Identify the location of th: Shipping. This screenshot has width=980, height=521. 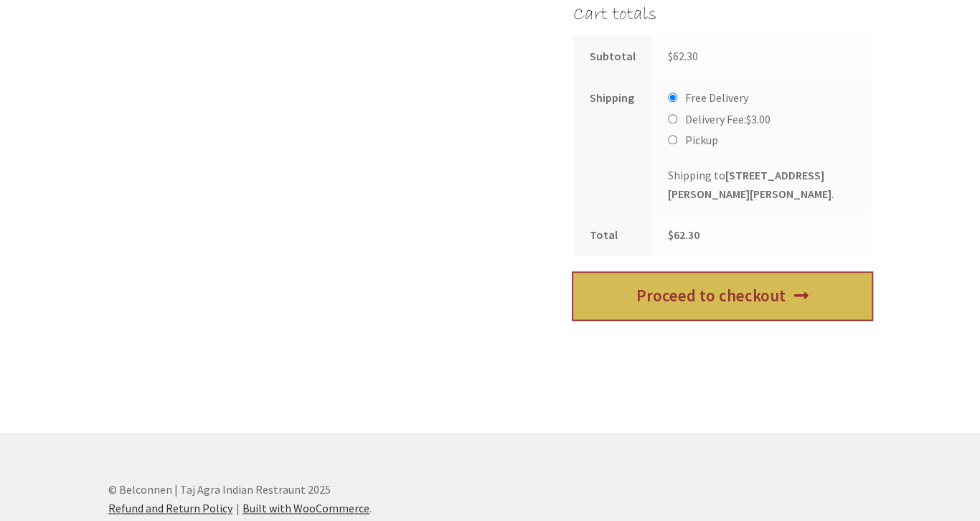
(612, 146).